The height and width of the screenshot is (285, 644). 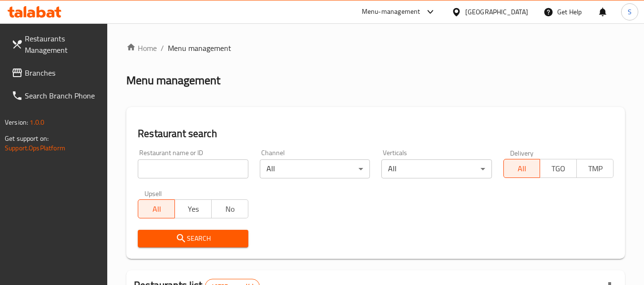 What do you see at coordinates (193, 238) in the screenshot?
I see `span: Search` at bounding box center [193, 238].